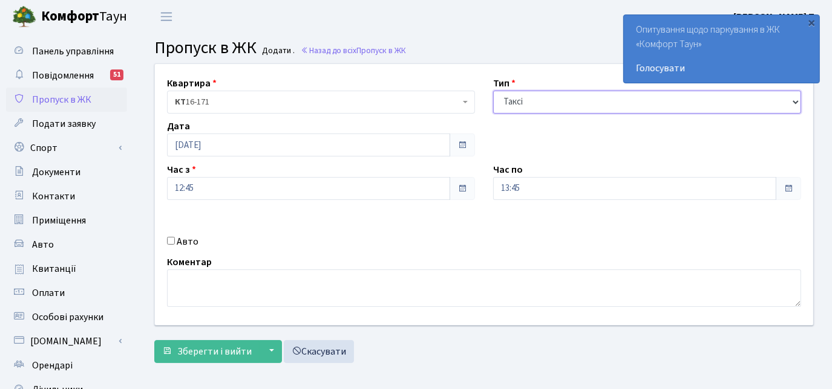 This screenshot has height=389, width=832. What do you see at coordinates (48, 293) in the screenshot?
I see `span: Оплати` at bounding box center [48, 293].